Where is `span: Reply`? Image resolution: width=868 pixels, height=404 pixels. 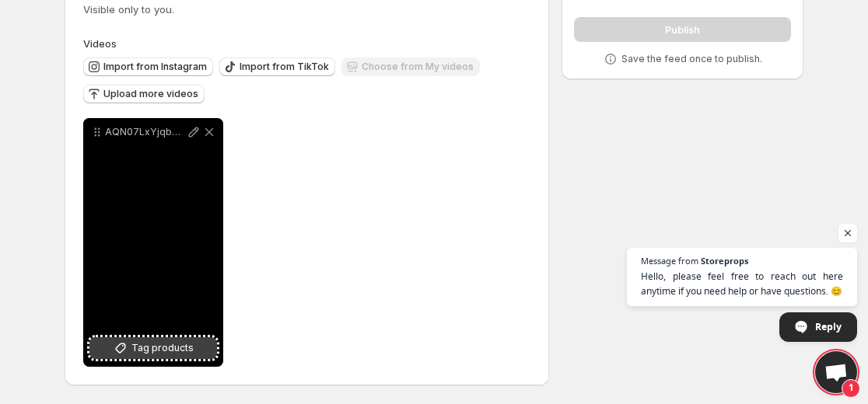
span: Reply is located at coordinates (828, 327).